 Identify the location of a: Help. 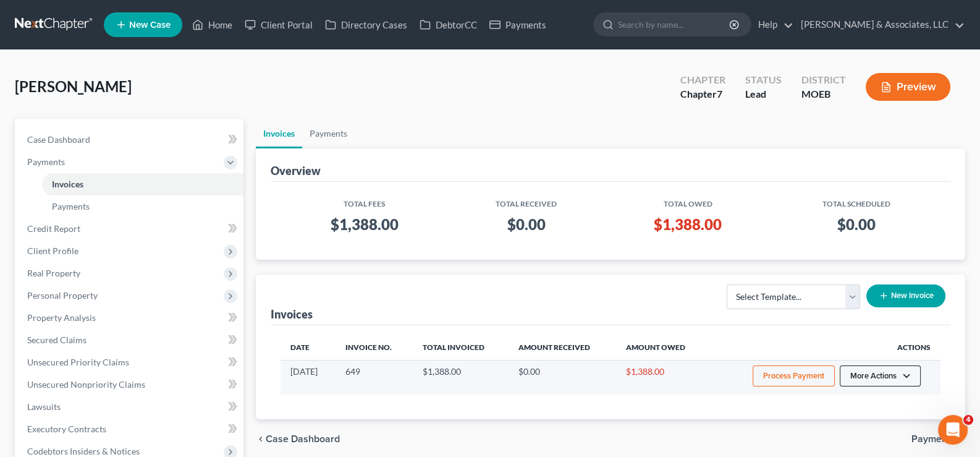
(773, 25).